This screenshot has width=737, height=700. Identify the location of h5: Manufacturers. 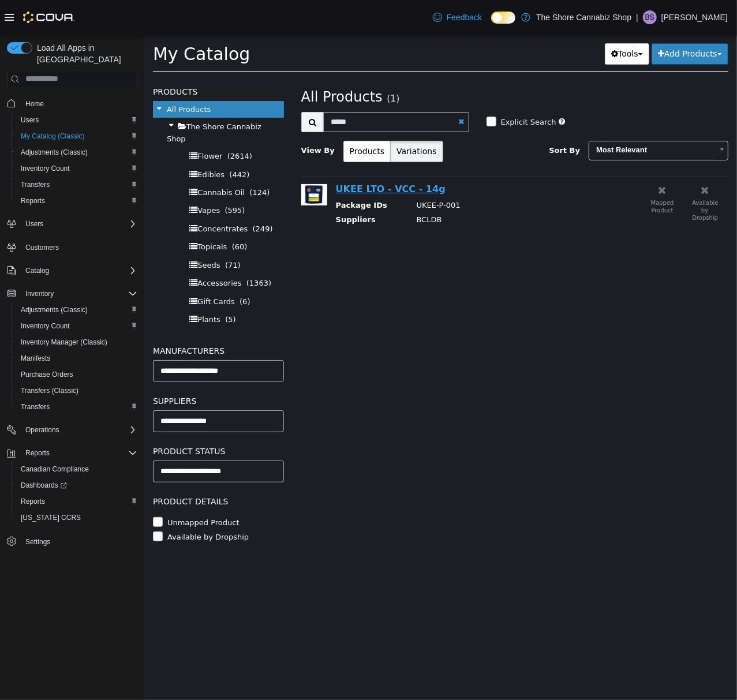
(74, 316).